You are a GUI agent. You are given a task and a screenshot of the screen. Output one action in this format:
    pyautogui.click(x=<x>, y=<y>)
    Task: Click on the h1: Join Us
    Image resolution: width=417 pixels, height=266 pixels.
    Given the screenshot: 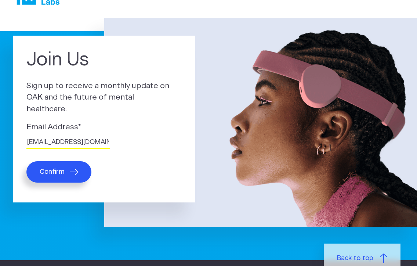 What is the action you would take?
    pyautogui.click(x=104, y=60)
    